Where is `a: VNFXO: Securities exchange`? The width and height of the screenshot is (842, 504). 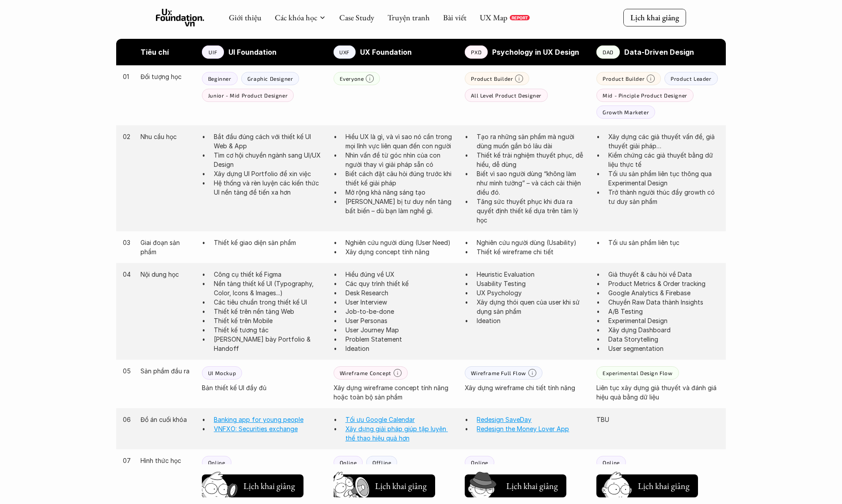 a: VNFXO: Securities exchange is located at coordinates (255, 428).